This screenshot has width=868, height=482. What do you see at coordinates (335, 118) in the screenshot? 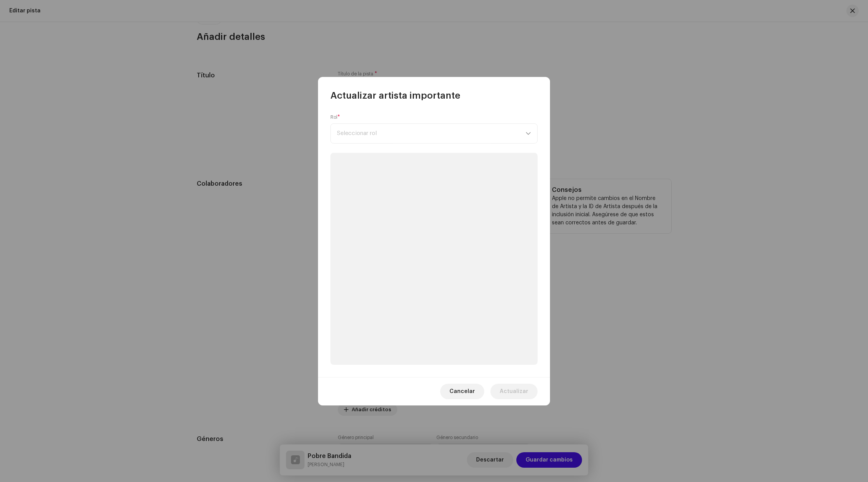
I see `label: Rol` at bounding box center [335, 118].